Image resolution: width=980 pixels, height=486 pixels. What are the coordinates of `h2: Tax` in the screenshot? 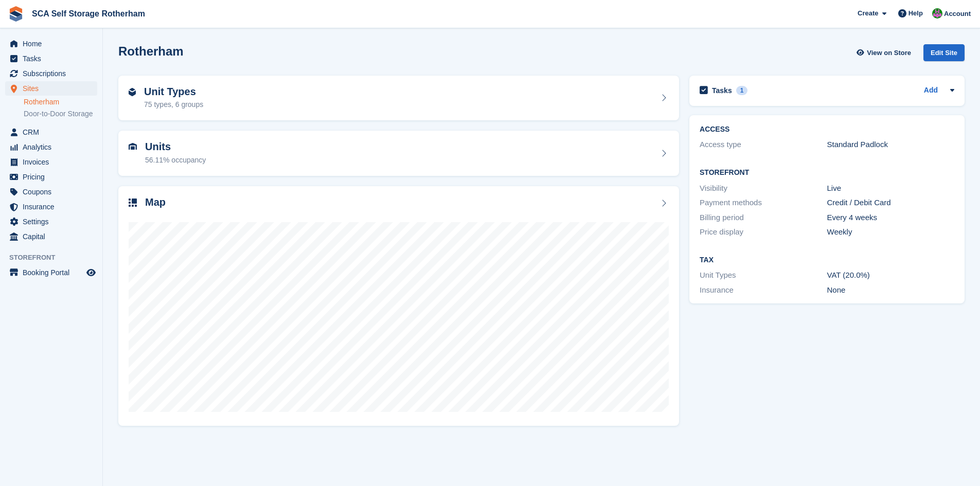 It's located at (827, 261).